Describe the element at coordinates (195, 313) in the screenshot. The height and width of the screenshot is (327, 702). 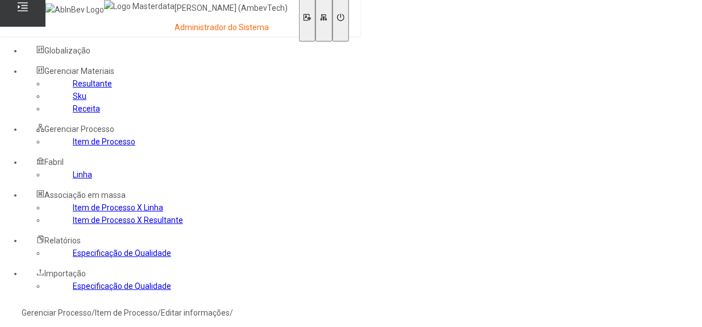
I see `a: Editar informações` at that location.